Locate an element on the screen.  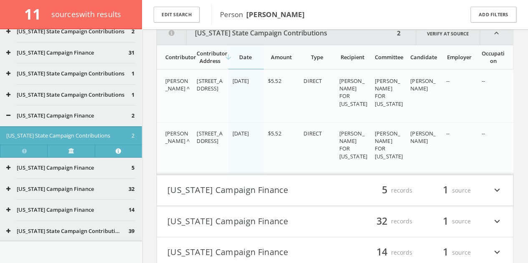
span: 31 is located at coordinates (132, 53).